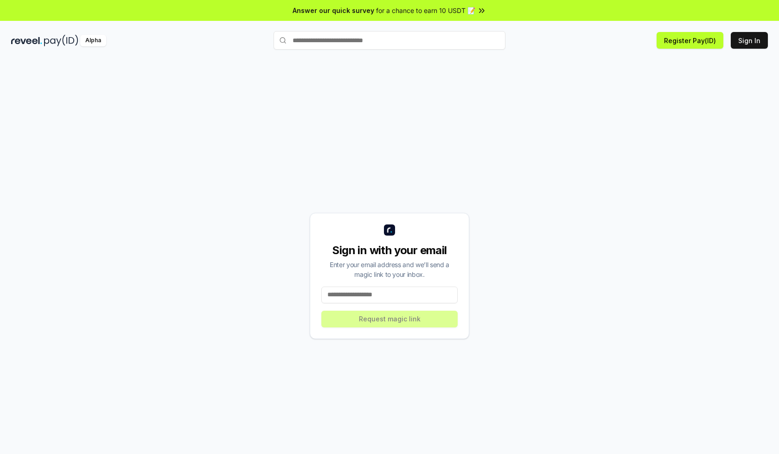 Image resolution: width=779 pixels, height=454 pixels. I want to click on span: Answer our quick survey, so click(333, 10).